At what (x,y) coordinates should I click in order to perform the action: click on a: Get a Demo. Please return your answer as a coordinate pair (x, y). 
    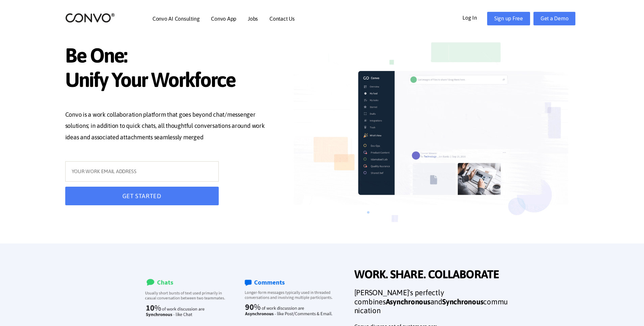
    Looking at the image, I should click on (555, 19).